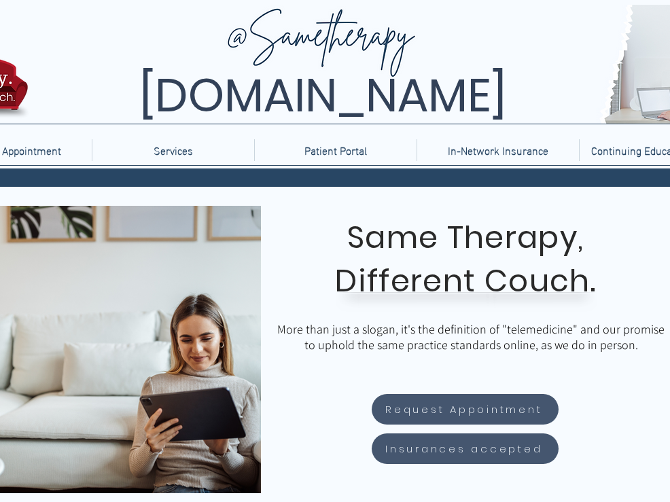 Image resolution: width=670 pixels, height=502 pixels. What do you see at coordinates (498, 150) in the screenshot?
I see `a: In-Network Insurance` at bounding box center [498, 150].